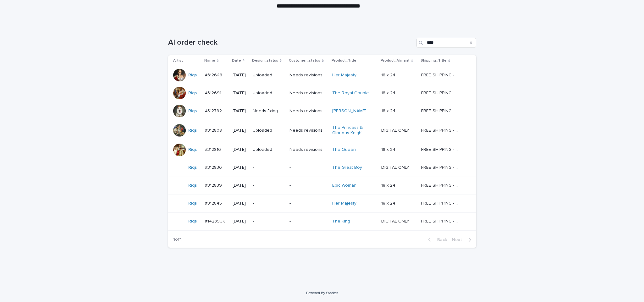  I want to click on button: Back, so click(436, 240).